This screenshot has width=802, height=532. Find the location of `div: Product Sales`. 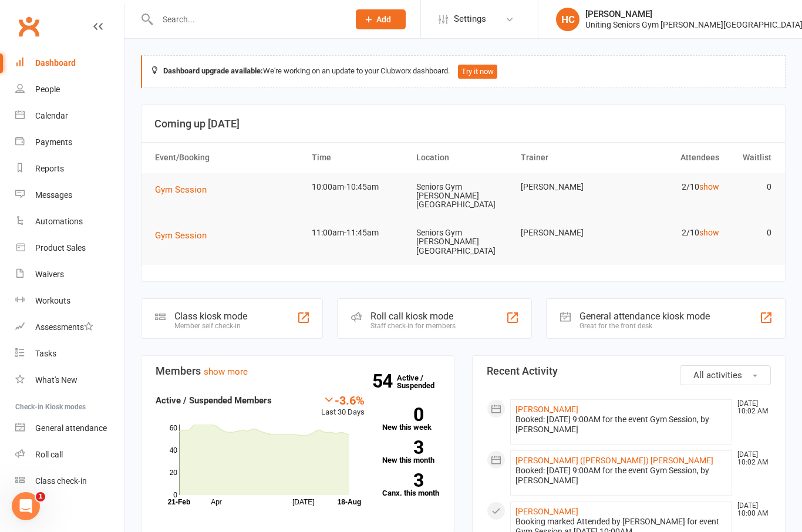

div: Product Sales is located at coordinates (60, 248).